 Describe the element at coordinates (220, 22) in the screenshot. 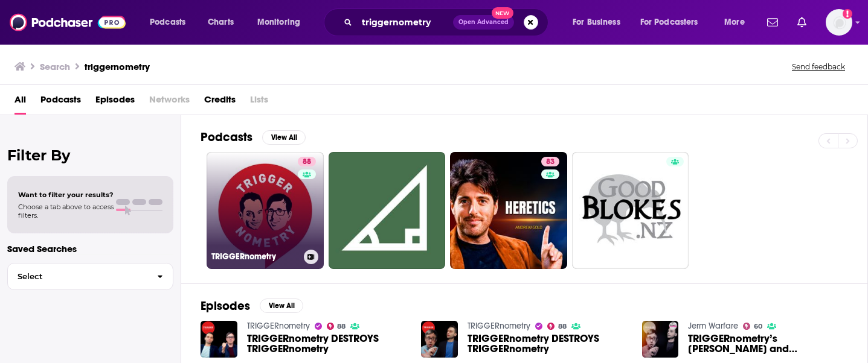

I see `a: Charts` at that location.